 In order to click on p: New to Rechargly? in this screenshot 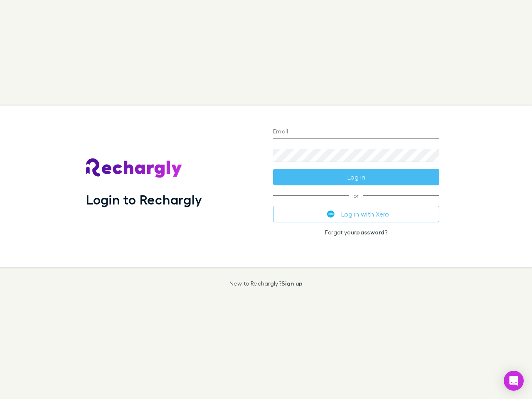, I will do `click(266, 284)`.